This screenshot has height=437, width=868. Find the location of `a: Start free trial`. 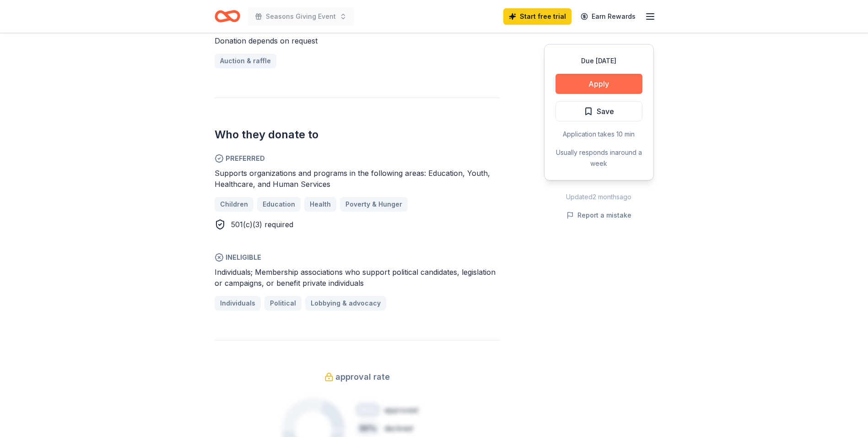

a: Start free trial is located at coordinates (538, 17).